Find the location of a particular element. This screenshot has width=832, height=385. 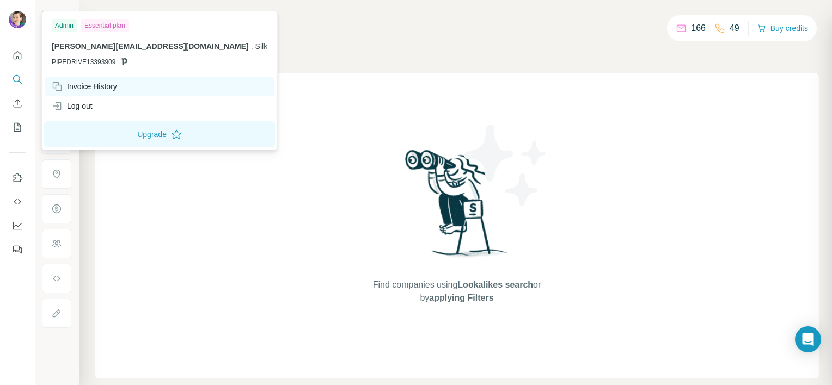

div: Essential plan is located at coordinates (105, 26).